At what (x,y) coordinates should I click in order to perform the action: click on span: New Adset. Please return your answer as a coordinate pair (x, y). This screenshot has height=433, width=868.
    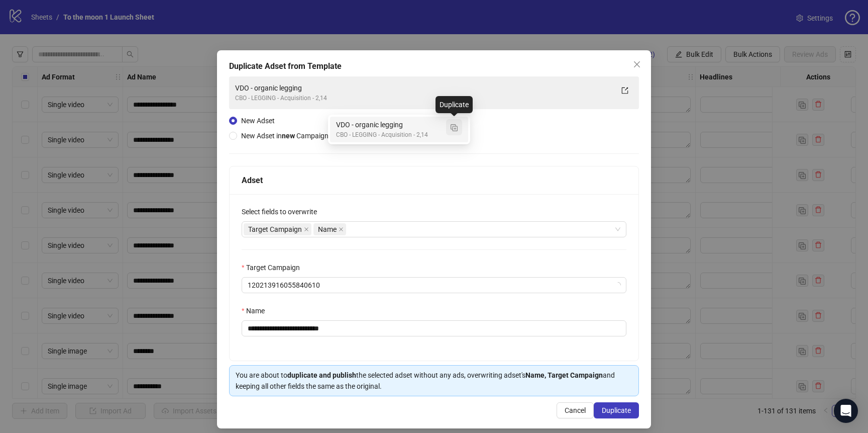
    Looking at the image, I should click on (257, 121).